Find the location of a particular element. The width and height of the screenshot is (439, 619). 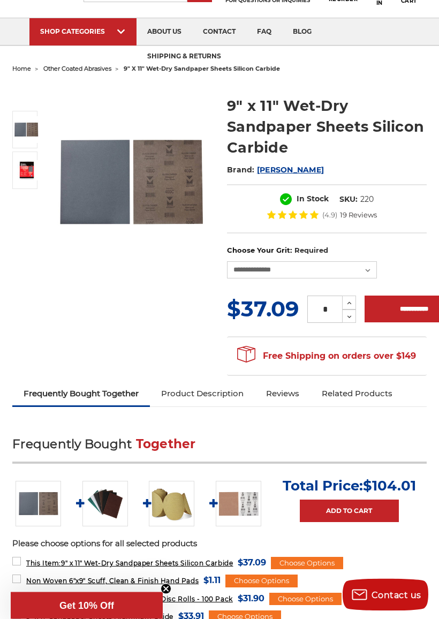

span: $31.90 is located at coordinates (251, 599).